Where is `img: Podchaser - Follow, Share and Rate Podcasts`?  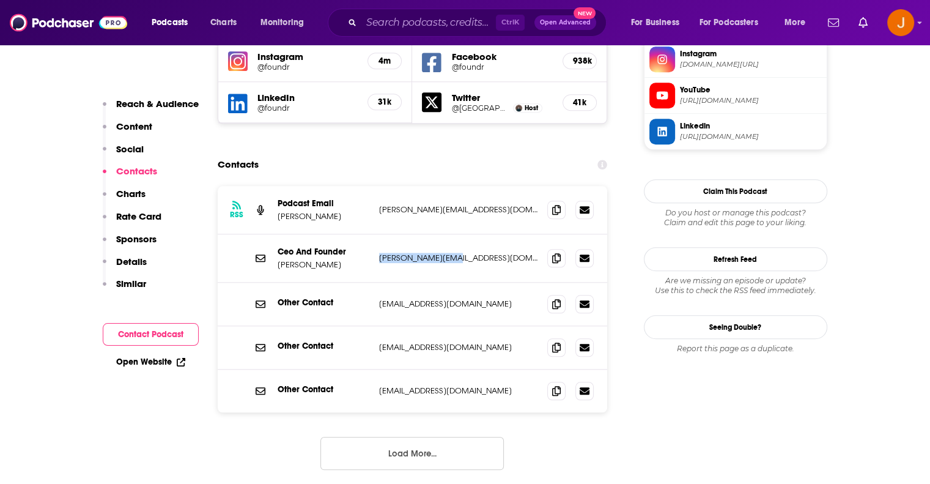 img: Podchaser - Follow, Share and Rate Podcasts is located at coordinates (68, 23).